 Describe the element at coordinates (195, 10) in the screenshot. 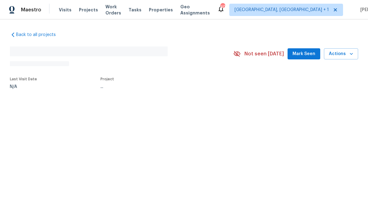

I see `span: Geo Assignments` at that location.